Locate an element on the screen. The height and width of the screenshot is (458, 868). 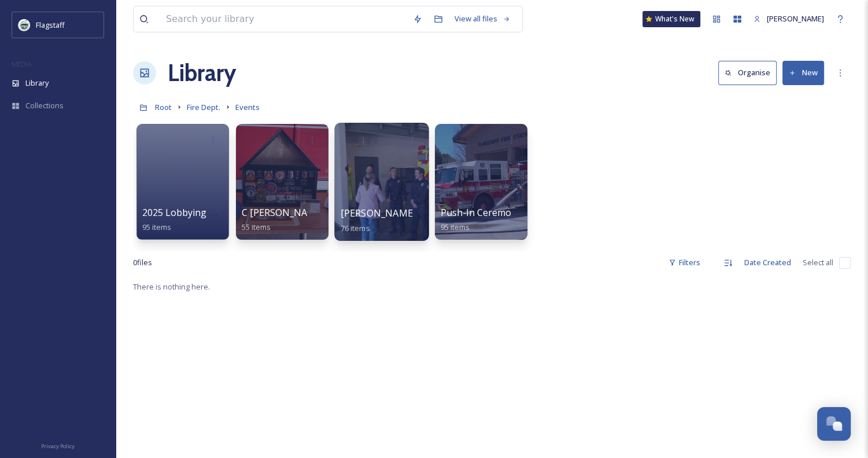
a: Library is located at coordinates (202, 73).